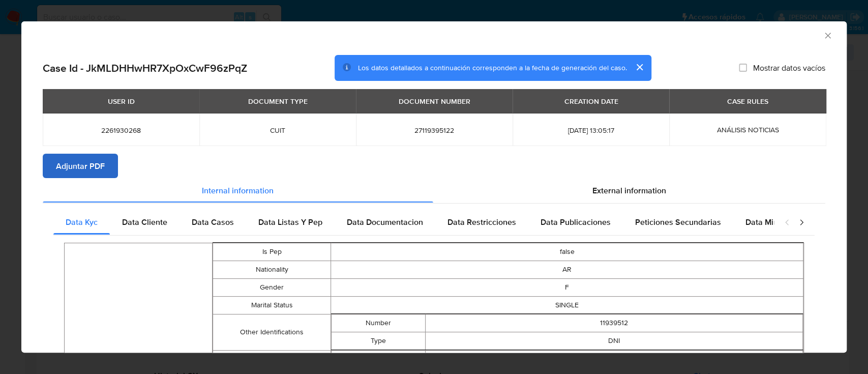  I want to click on td: 11939512, so click(614, 323).